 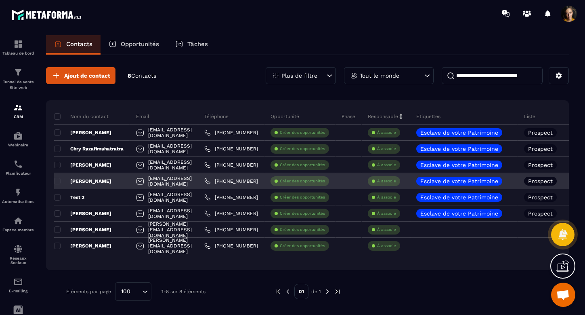 What do you see at coordinates (79, 44) in the screenshot?
I see `p: Contacts` at bounding box center [79, 44].